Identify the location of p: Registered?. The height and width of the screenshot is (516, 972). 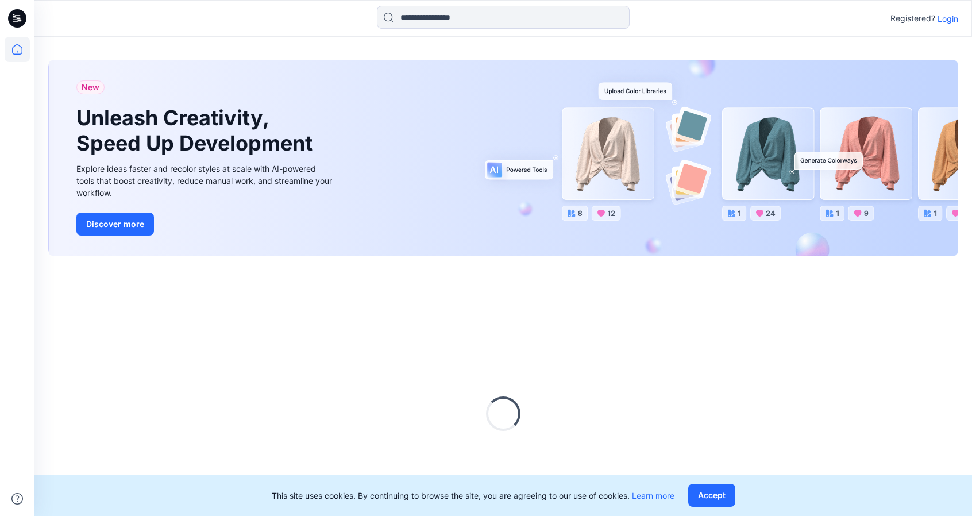
(913, 18).